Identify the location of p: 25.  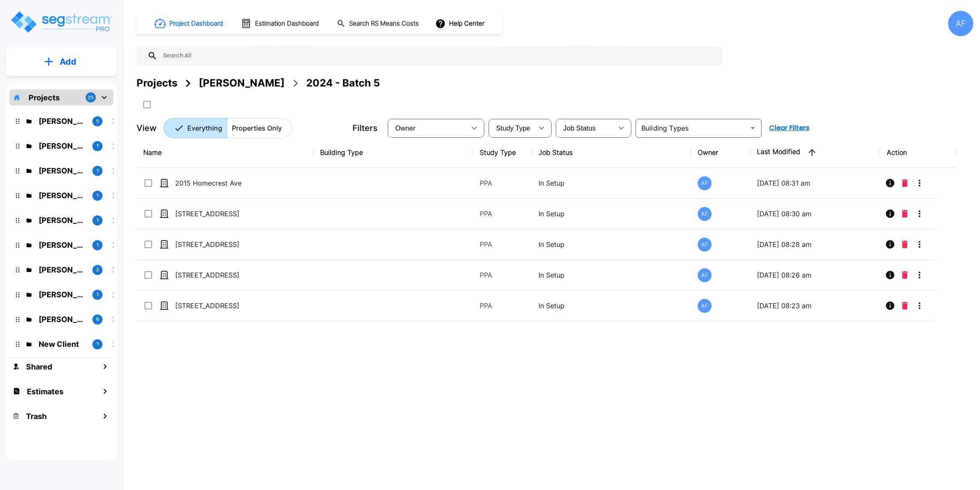
(90, 97).